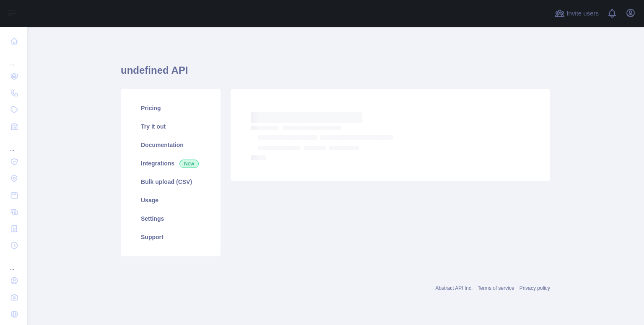 The width and height of the screenshot is (644, 325). What do you see at coordinates (454, 288) in the screenshot?
I see `a: Abstract API Inc.` at bounding box center [454, 288].